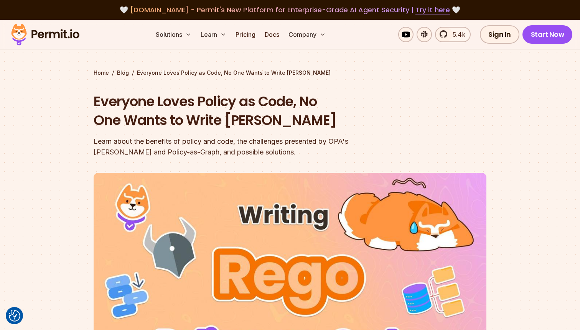  Describe the element at coordinates (45, 35) in the screenshot. I see `img: Permit logo` at that location.